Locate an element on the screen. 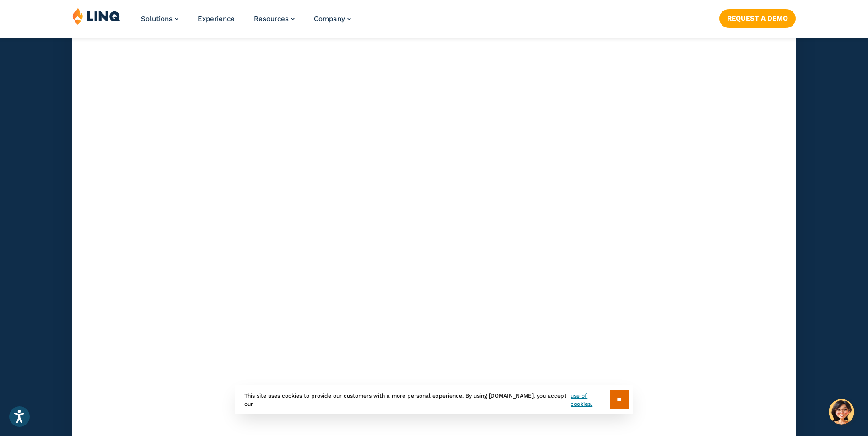 Image resolution: width=868 pixels, height=436 pixels. a: Experience is located at coordinates (216, 18).